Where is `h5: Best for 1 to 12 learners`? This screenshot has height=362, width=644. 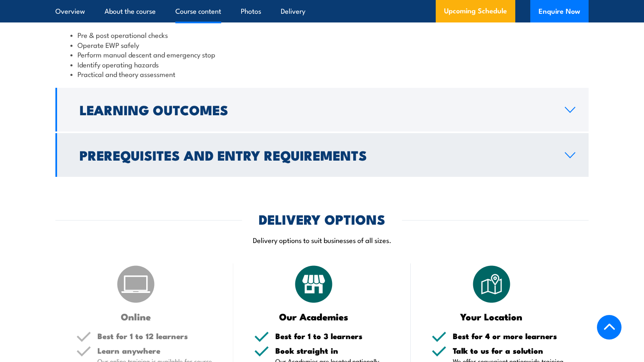 h5: Best for 1 to 12 learners is located at coordinates (155, 336).